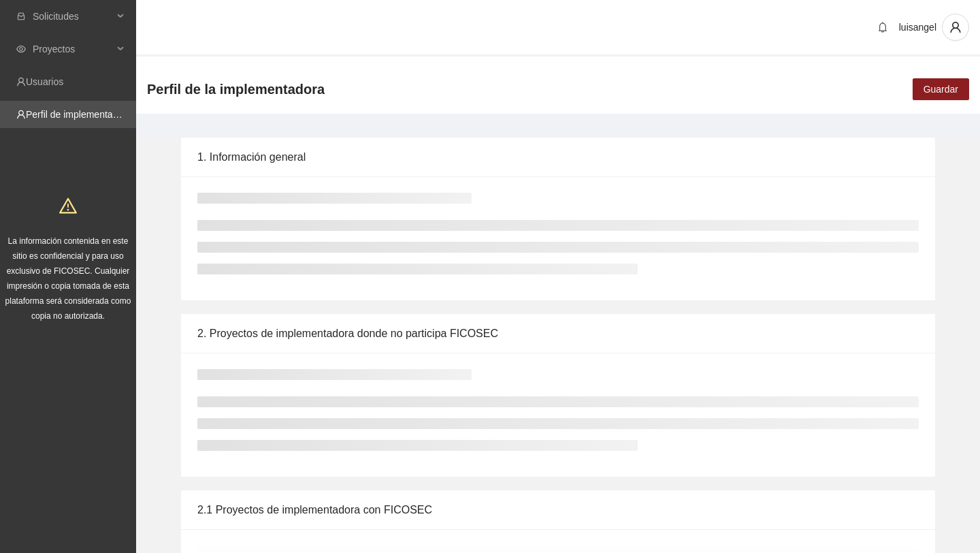  What do you see at coordinates (882, 27) in the screenshot?
I see `span: bell` at bounding box center [882, 27].